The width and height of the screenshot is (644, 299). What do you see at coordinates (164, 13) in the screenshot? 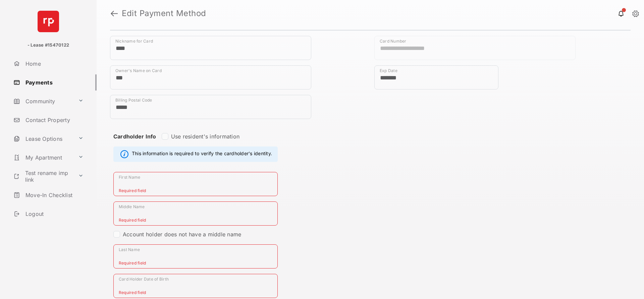
I see `strong: Edit Payment Method` at bounding box center [164, 13].